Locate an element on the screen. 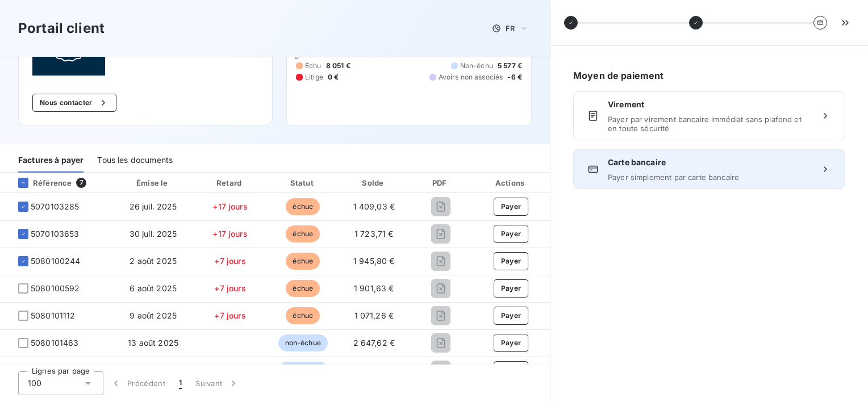 This screenshot has width=868, height=402. span: 0 € is located at coordinates (333, 77).